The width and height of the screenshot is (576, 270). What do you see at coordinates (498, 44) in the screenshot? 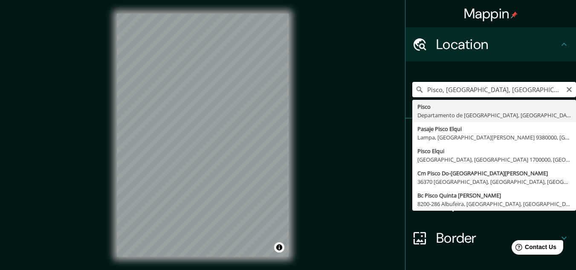
I see `h4: Location` at bounding box center [498, 44].